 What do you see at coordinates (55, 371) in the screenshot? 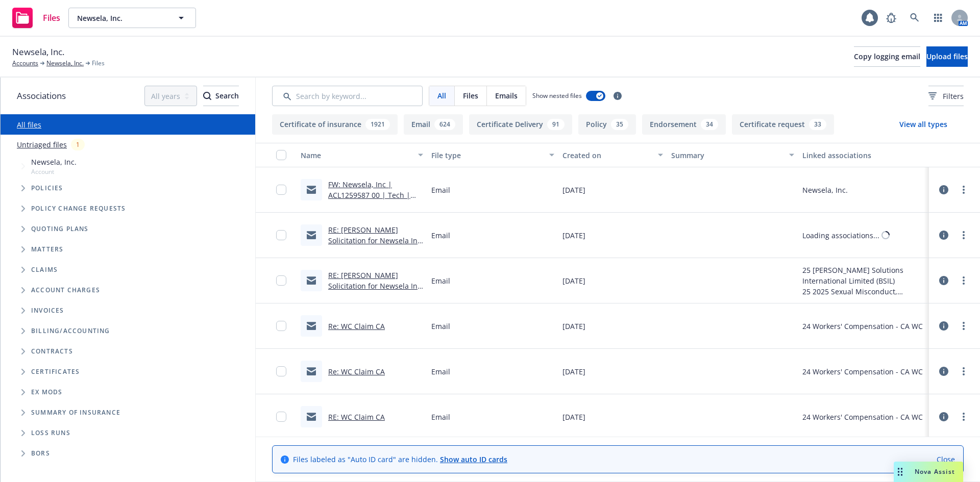
I see `span: Certificates` at bounding box center [55, 371].